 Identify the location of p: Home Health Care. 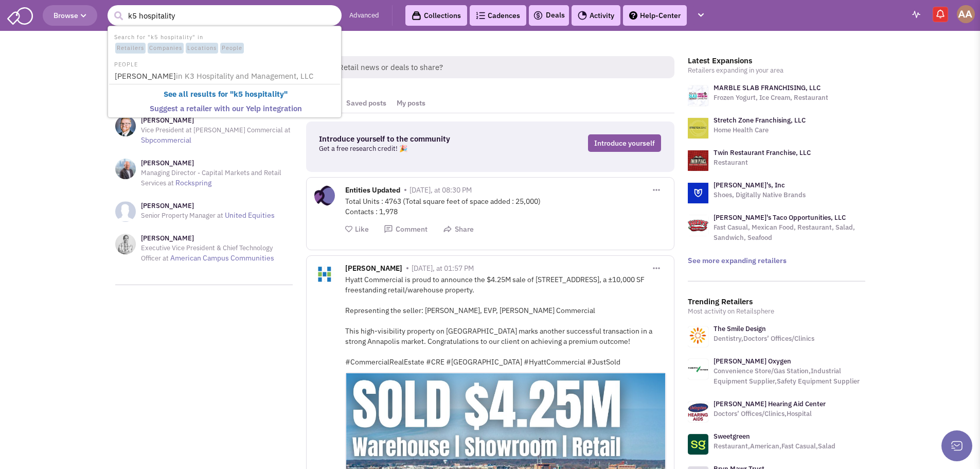
(760, 130).